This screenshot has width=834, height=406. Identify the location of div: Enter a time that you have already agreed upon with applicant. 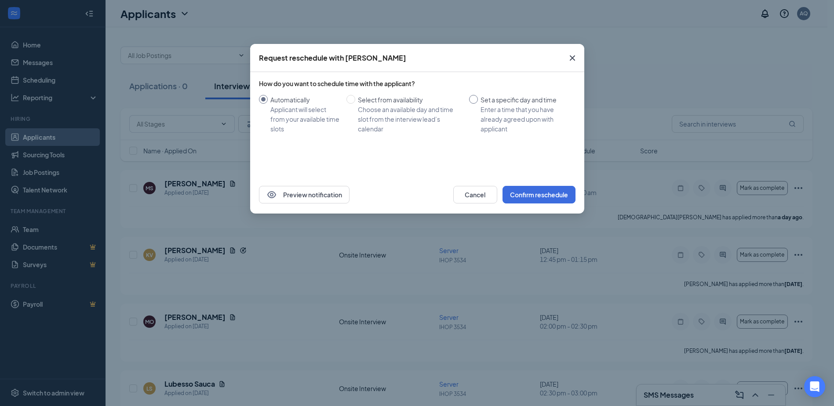
(524, 119).